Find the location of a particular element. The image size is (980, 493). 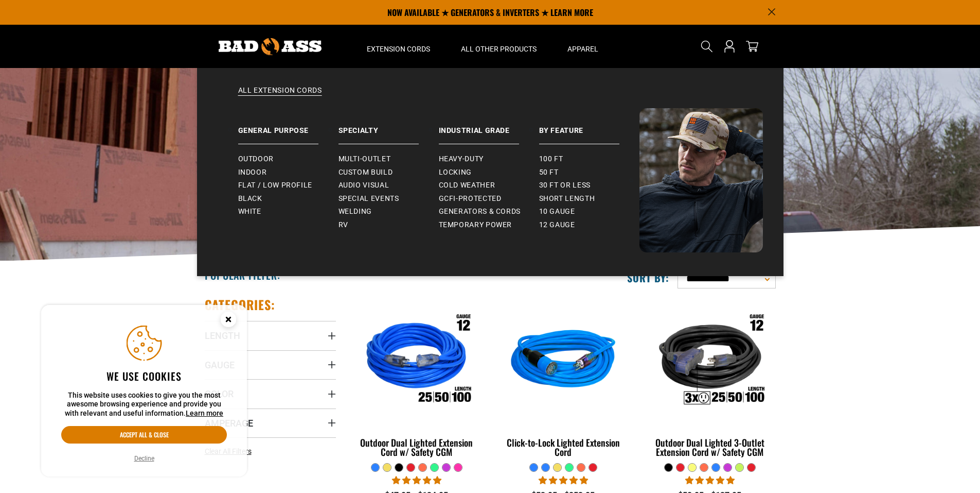

button: Accept all & close is located at coordinates (144, 434).